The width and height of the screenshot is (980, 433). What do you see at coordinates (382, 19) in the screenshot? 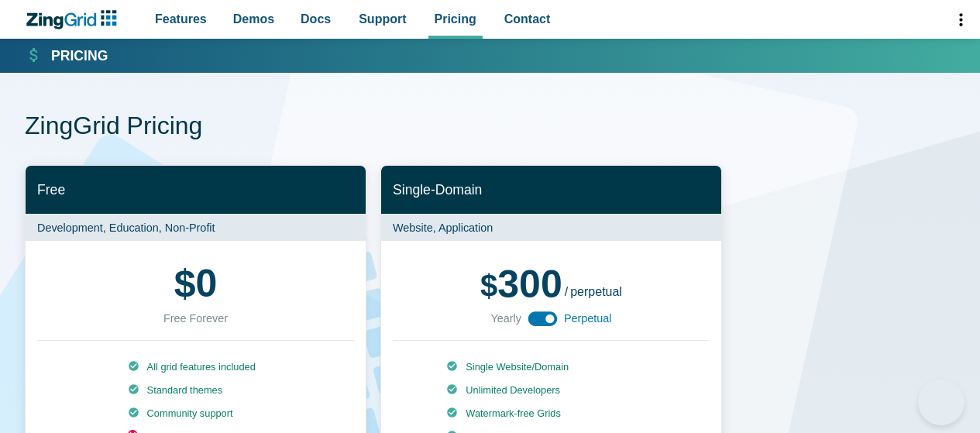
I see `span: Support` at bounding box center [382, 19].